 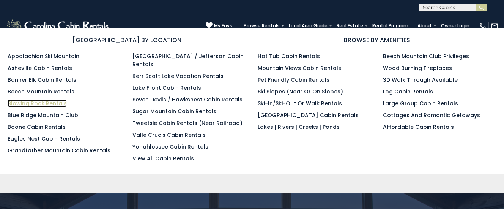 I want to click on a: Cottages and Romantic Getaways, so click(x=432, y=115).